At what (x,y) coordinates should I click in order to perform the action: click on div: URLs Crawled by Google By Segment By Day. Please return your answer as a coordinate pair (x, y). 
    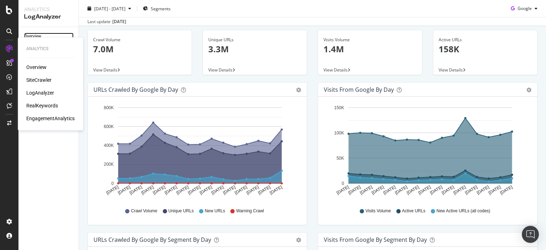
    Looking at the image, I should click on (152, 240).